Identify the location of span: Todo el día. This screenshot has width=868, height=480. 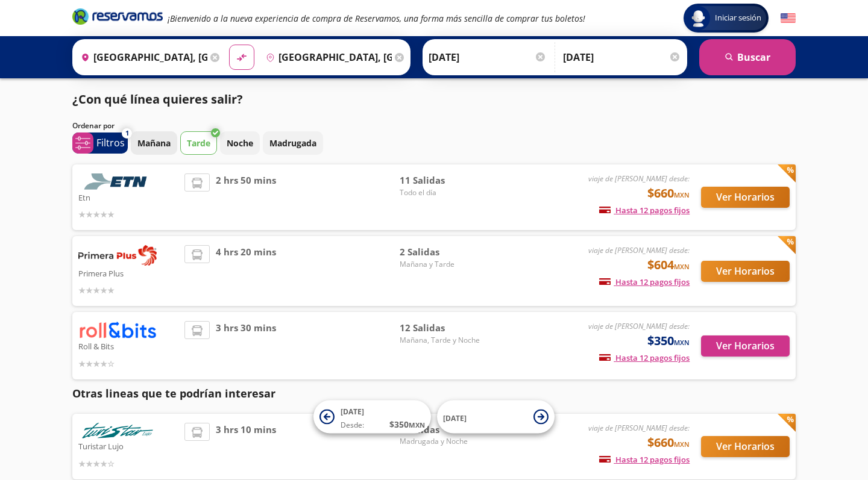
(442, 193).